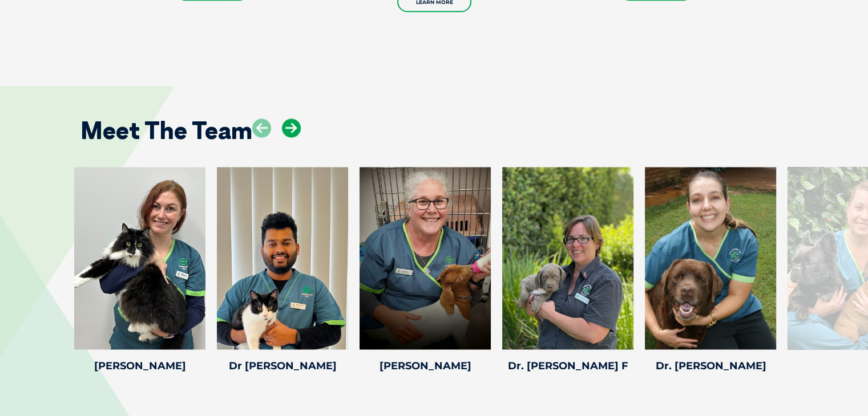 The image size is (868, 416). Describe the element at coordinates (166, 131) in the screenshot. I see `h2: Meet The Team` at that location.